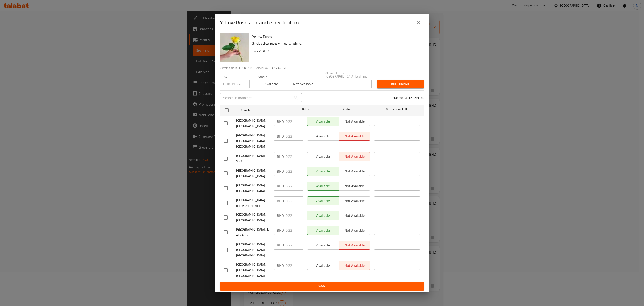 The height and width of the screenshot is (306, 644). What do you see at coordinates (271, 84) in the screenshot?
I see `button: Available` at bounding box center [271, 84].